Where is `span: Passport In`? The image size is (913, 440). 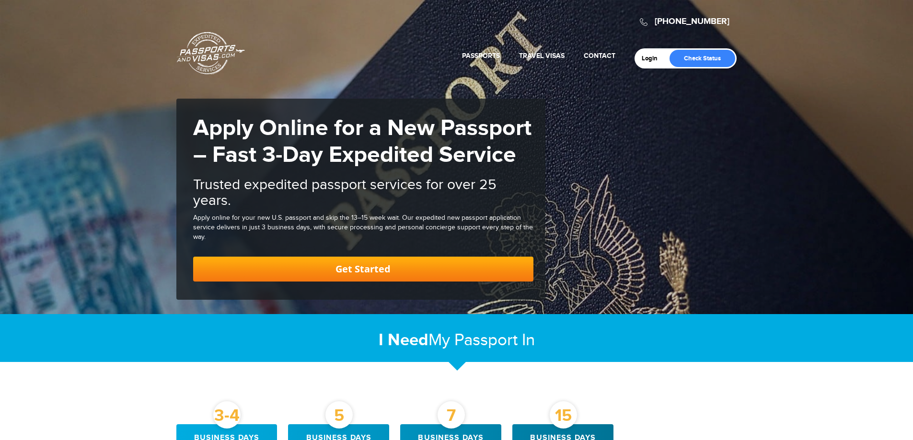 span: Passport In is located at coordinates (495, 340).